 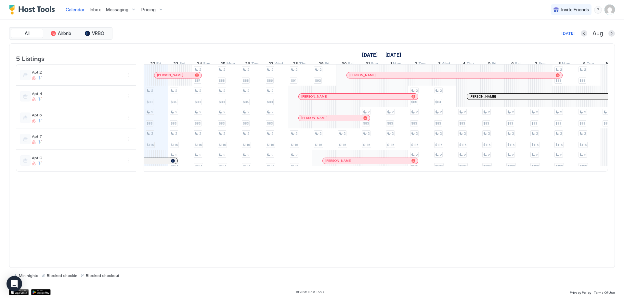 What do you see at coordinates (391, 64) in the screenshot?
I see `span: 1` at bounding box center [391, 64].